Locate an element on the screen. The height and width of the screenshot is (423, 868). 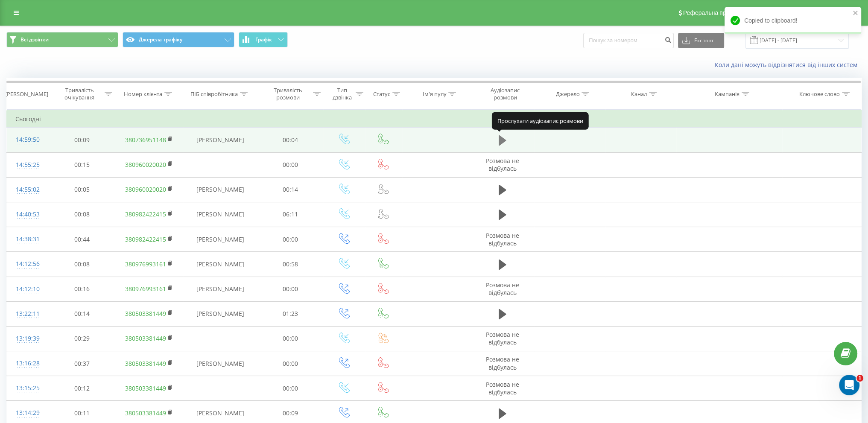
div: 14:55:25 is located at coordinates (28, 165).